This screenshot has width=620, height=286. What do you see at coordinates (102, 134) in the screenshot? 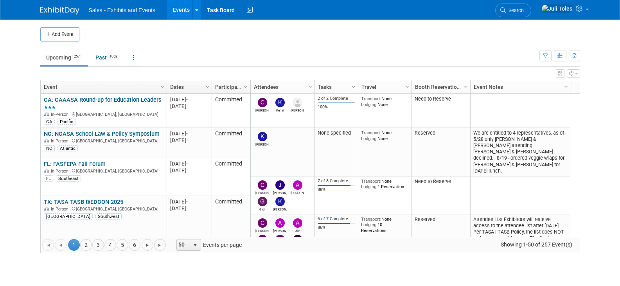
I see `a: NC: NCASA School Law & Policy Symposium` at bounding box center [102, 134].